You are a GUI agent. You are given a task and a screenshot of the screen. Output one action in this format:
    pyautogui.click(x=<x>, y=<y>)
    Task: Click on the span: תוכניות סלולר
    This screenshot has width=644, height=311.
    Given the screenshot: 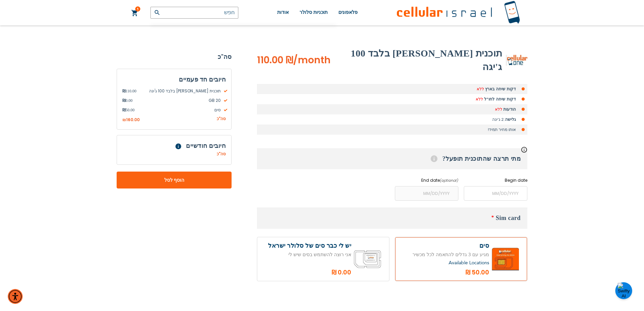 What is the action you would take?
    pyautogui.click(x=313, y=12)
    